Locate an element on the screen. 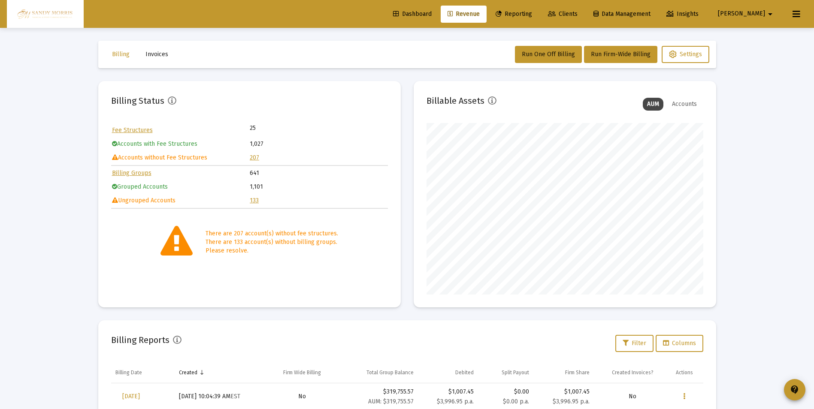 This screenshot has height=409, width=814. span: Columns is located at coordinates (679, 343).